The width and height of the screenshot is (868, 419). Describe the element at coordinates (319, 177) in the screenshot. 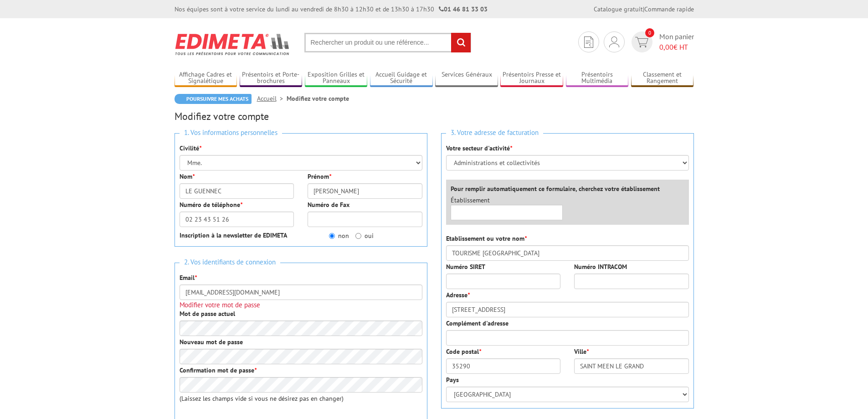

I see `label: Prénom` at that location.